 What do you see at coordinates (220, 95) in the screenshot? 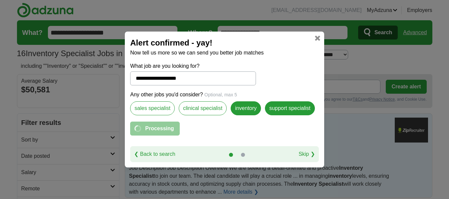
I see `span: Optional, max 5` at bounding box center [220, 95].